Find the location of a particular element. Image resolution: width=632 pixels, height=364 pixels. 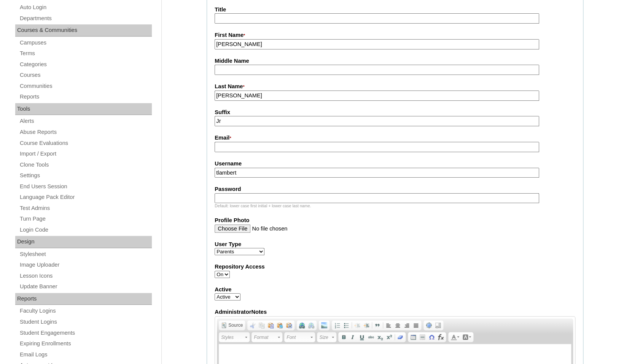

a: Bold is located at coordinates (343, 337).